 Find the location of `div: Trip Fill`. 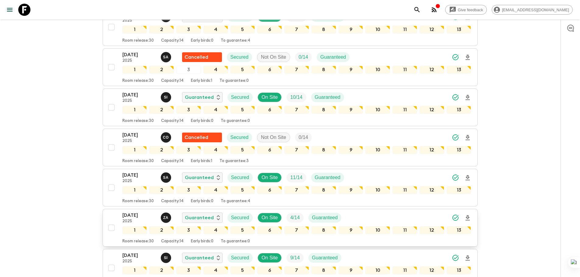

div: Trip Fill is located at coordinates (296, 97).